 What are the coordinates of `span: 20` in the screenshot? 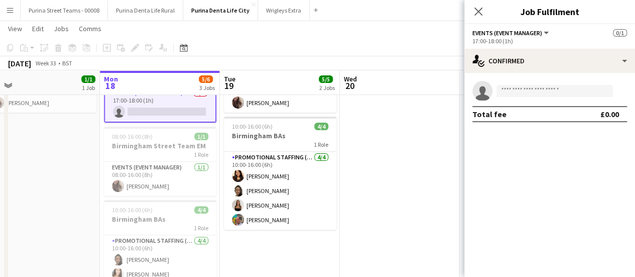 It's located at (349, 85).